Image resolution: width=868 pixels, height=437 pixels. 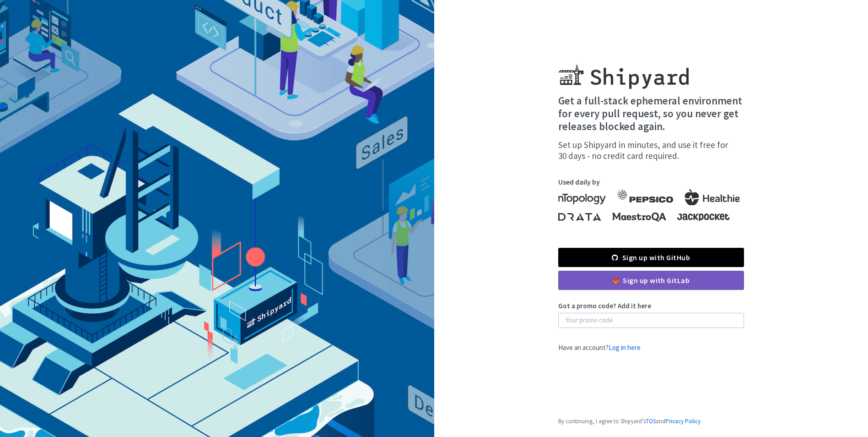 I want to click on img: gitlab-color.svg, so click(x=615, y=281).